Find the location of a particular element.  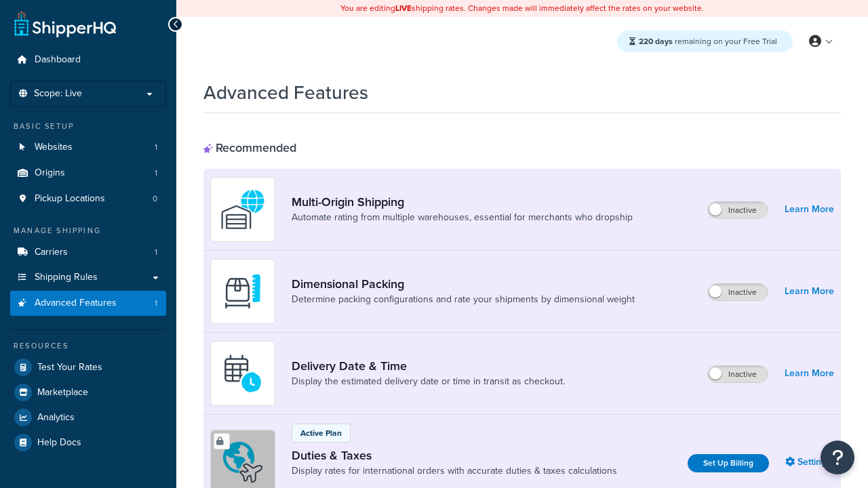

span: Test Your Rates is located at coordinates (70, 367).